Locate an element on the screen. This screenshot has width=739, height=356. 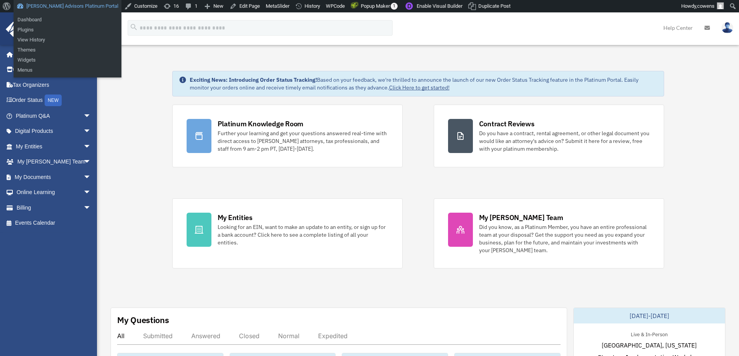
a: Help Center is located at coordinates (678, 28).